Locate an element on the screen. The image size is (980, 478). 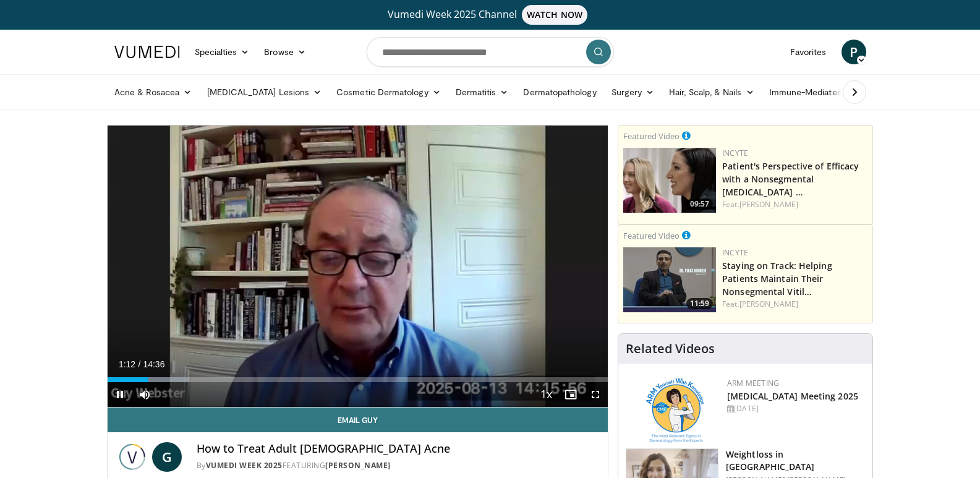
a: Immune-Mediated is located at coordinates (812, 92).